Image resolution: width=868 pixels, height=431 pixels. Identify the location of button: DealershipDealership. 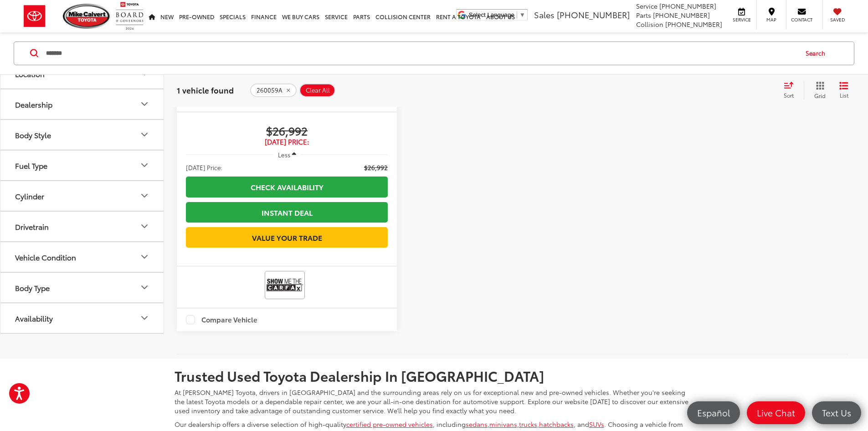
(83, 104).